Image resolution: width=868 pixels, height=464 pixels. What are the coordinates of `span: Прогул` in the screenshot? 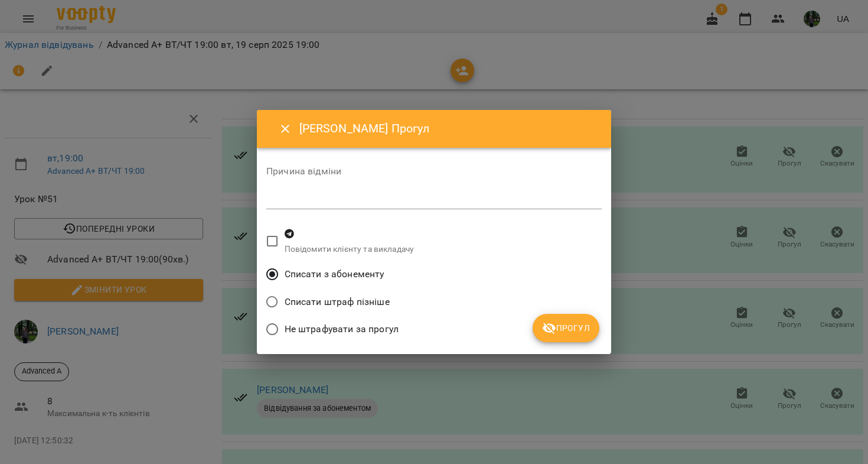 It's located at (566, 328).